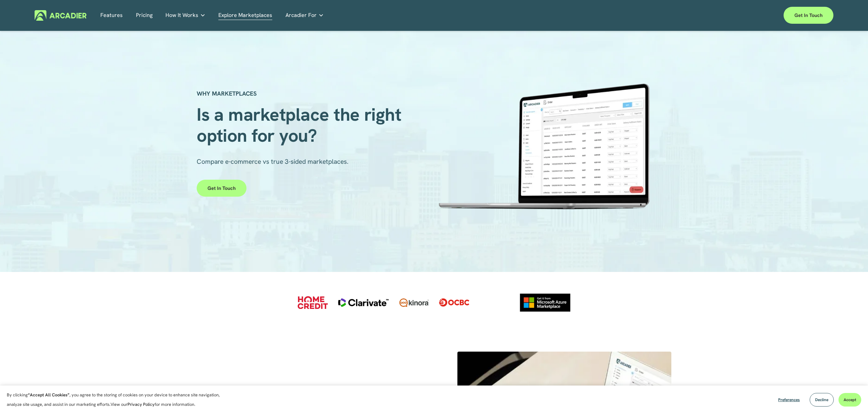 The image size is (868, 414). Describe the element at coordinates (821, 400) in the screenshot. I see `button: Decline` at that location.